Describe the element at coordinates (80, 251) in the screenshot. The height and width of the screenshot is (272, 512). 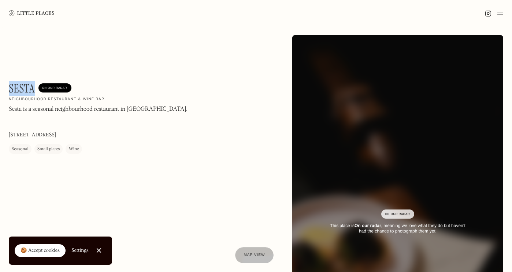
I see `a: Settings` at that location.